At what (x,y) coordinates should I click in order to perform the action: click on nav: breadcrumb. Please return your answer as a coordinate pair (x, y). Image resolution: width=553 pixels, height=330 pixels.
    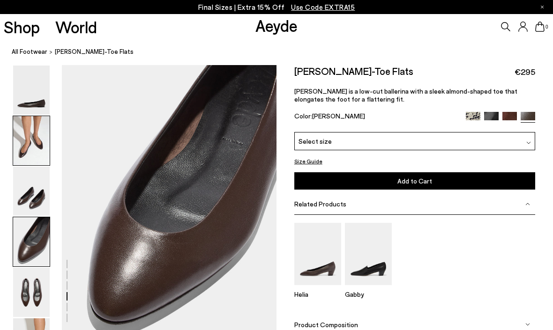
    Looking at the image, I should click on (282, 52).